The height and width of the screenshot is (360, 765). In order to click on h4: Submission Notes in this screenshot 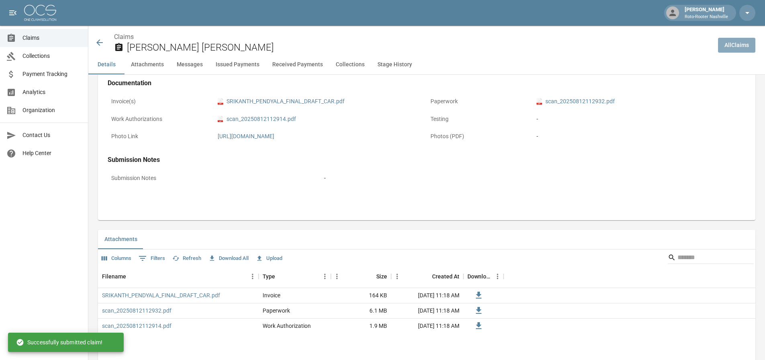, I will do `click(427, 160)`.